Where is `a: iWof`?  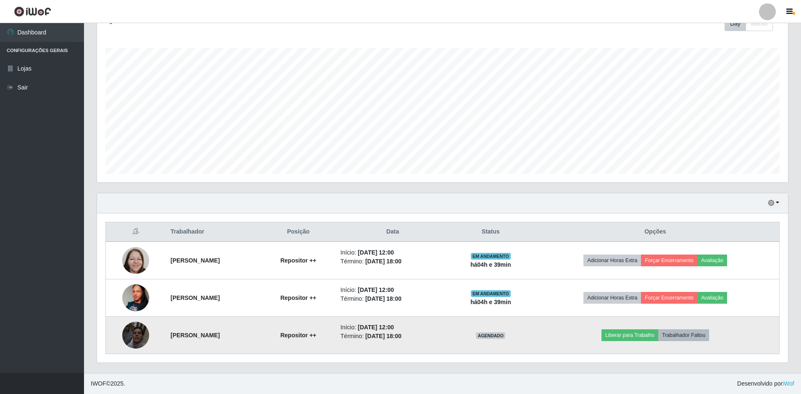
a: iWof is located at coordinates (788, 383).